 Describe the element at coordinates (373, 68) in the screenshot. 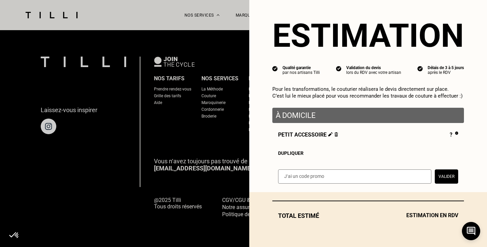

I see `div: Validation du devis` at that location.